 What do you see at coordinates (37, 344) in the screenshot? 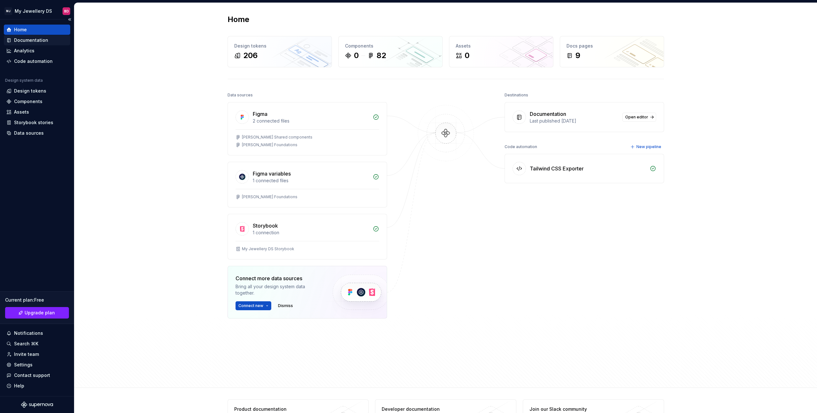
I see `button: Search ⌘K` at bounding box center [37, 344].